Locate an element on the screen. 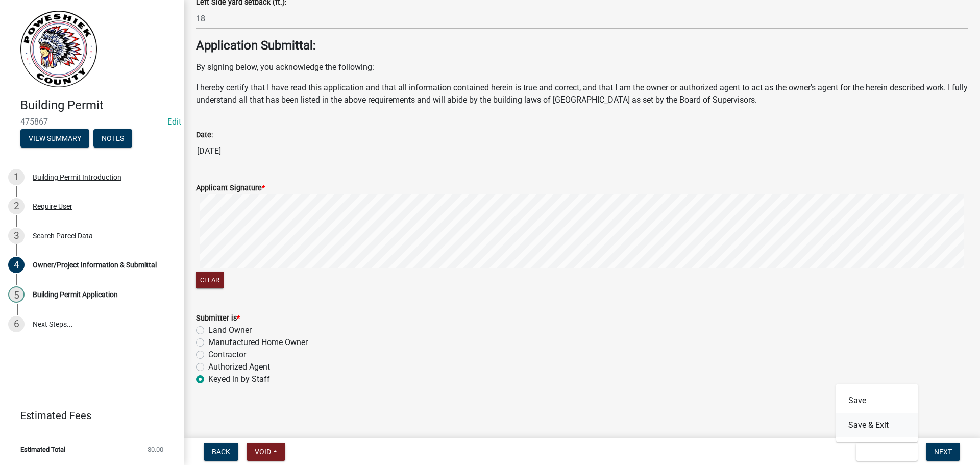 Image resolution: width=980 pixels, height=465 pixels. h4: Building Permit is located at coordinates (98, 105).